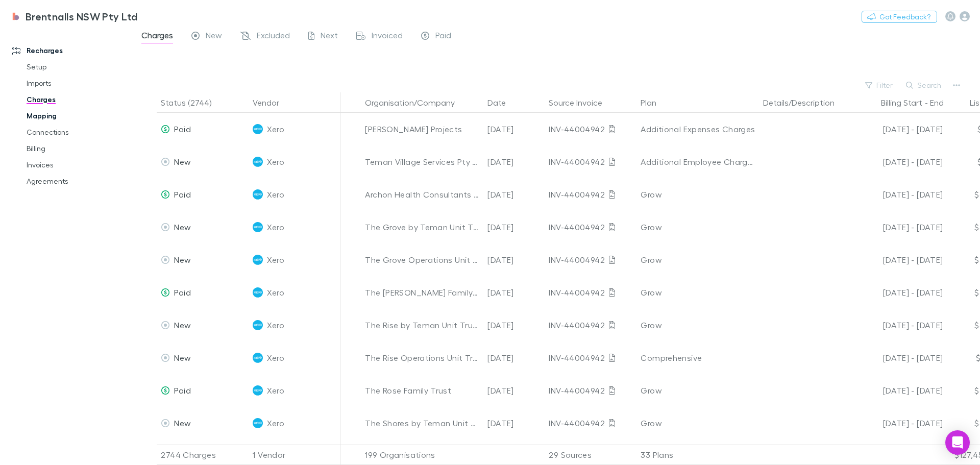 This screenshot has height=465, width=980. What do you see at coordinates (416, 103) in the screenshot?
I see `button: Organisation/Company` at bounding box center [416, 103].